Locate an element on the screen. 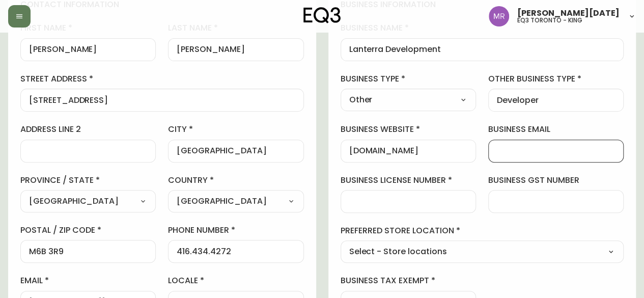 Image resolution: width=644 pixels, height=298 pixels. input: https://www.designshop.com is located at coordinates (409, 151).